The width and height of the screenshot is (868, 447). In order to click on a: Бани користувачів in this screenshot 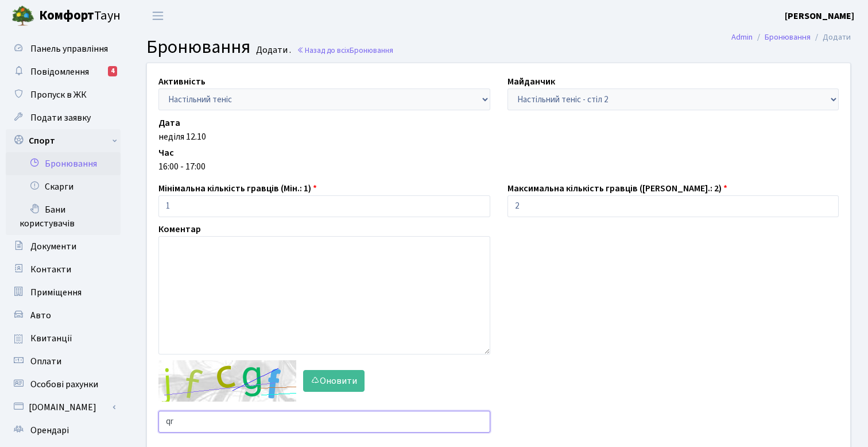, I will do `click(63, 216)`.